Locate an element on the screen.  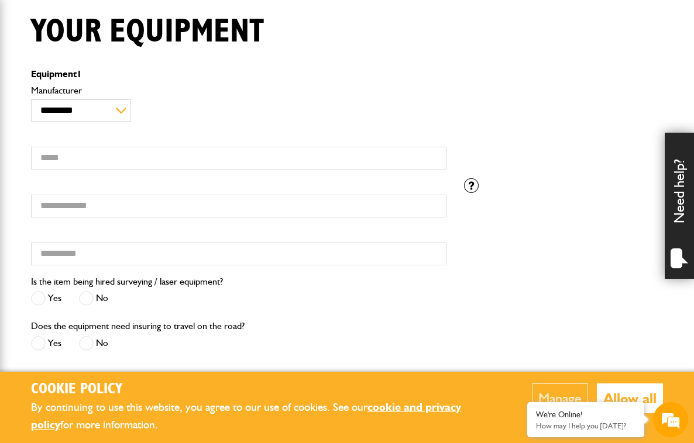
img: d_20077148190_company_1631870298795_20077148190 is located at coordinates (35, 73).